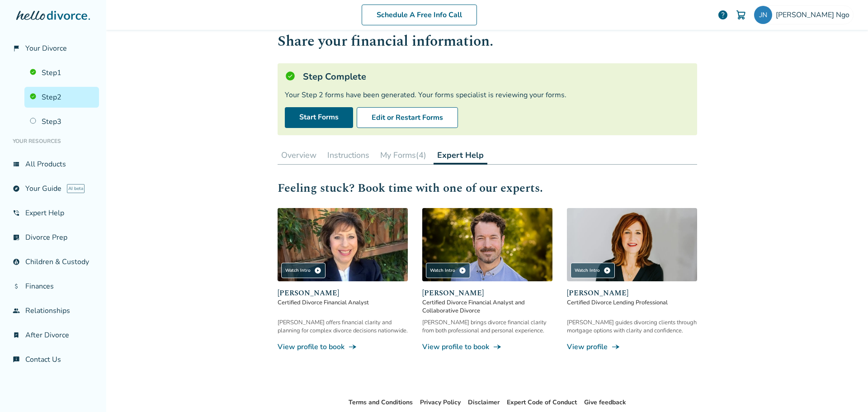 The width and height of the screenshot is (868, 412). What do you see at coordinates (75, 188) in the screenshot?
I see `span: AI beta` at bounding box center [75, 188].